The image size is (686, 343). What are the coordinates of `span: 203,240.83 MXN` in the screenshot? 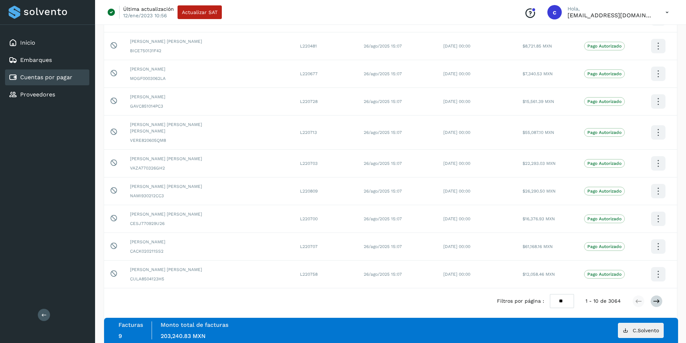 It's located at (183, 336).